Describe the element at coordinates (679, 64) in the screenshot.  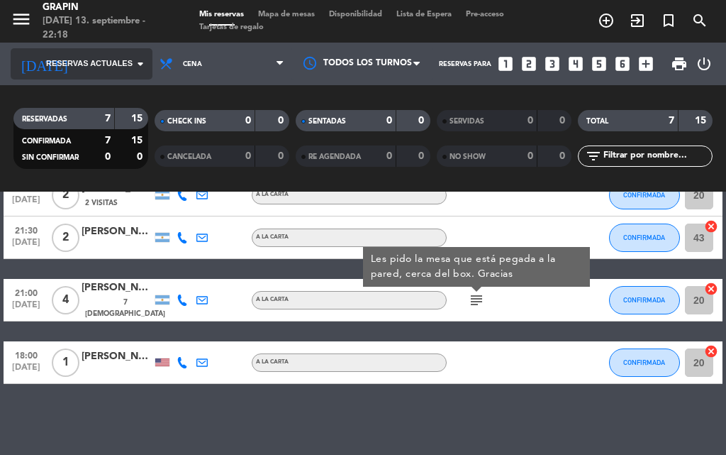
I see `span: print` at that location.